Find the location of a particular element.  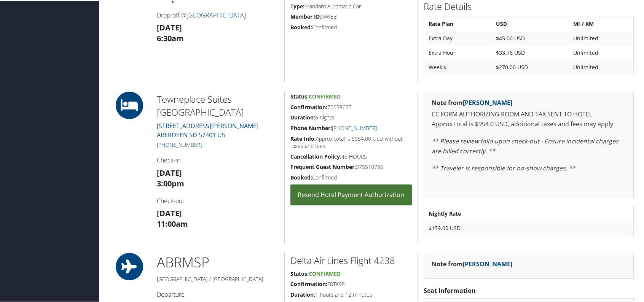

h5: Standard Automatic Car is located at coordinates (351, 6).